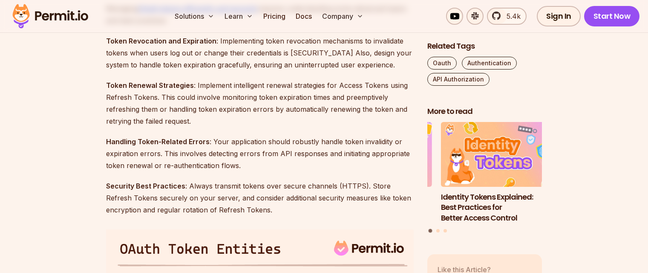 This screenshot has width=648, height=273. I want to click on a: Sign In, so click(558, 16).